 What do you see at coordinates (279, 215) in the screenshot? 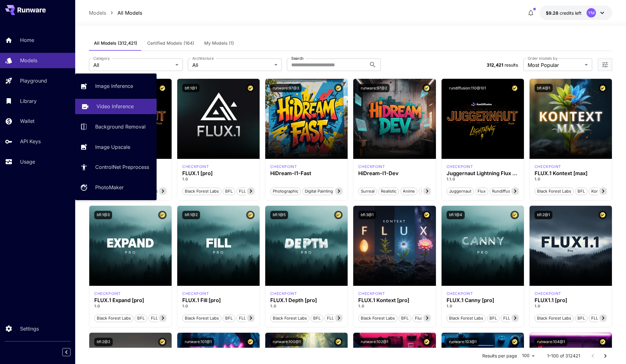
I see `button: bfl:1@5` at bounding box center [279, 215].